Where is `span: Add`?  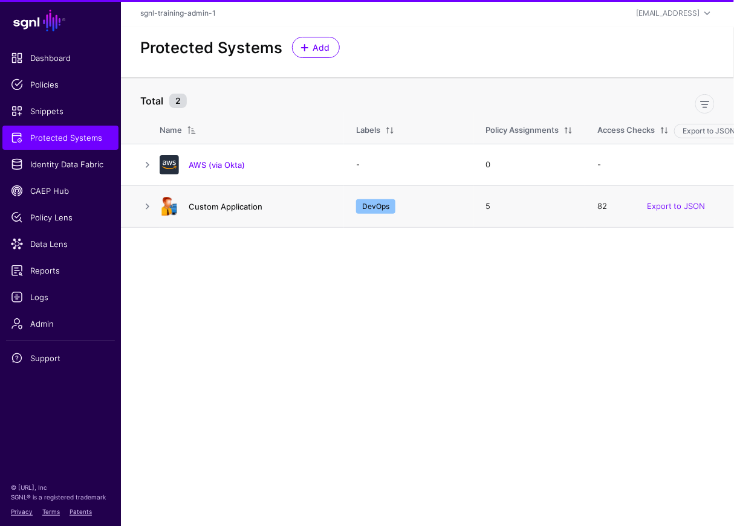 span: Add is located at coordinates (321, 47).